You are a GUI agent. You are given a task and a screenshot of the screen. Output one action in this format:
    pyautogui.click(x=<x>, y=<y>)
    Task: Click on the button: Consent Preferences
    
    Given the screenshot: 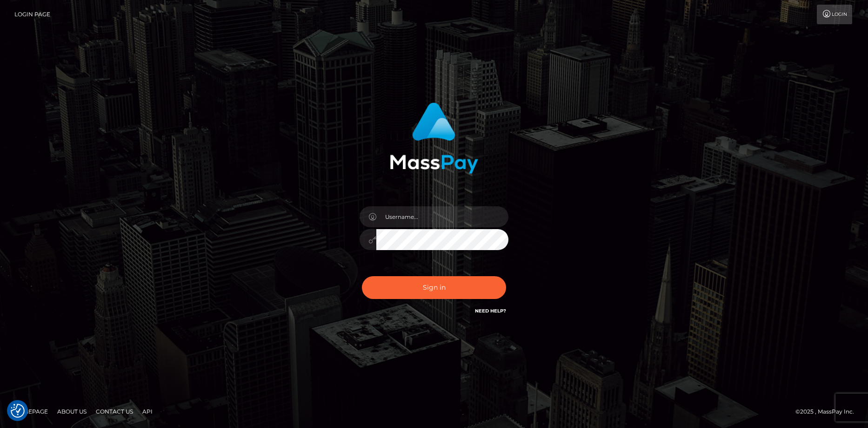 What is the action you would take?
    pyautogui.click(x=18, y=410)
    